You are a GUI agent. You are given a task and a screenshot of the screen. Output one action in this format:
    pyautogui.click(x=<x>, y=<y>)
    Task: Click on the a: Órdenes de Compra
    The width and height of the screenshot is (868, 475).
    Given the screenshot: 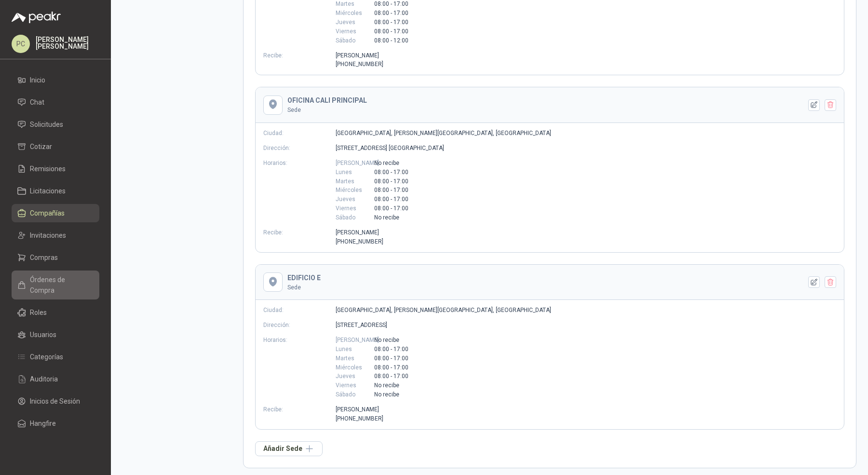 What is the action you would take?
    pyautogui.click(x=56, y=285)
    